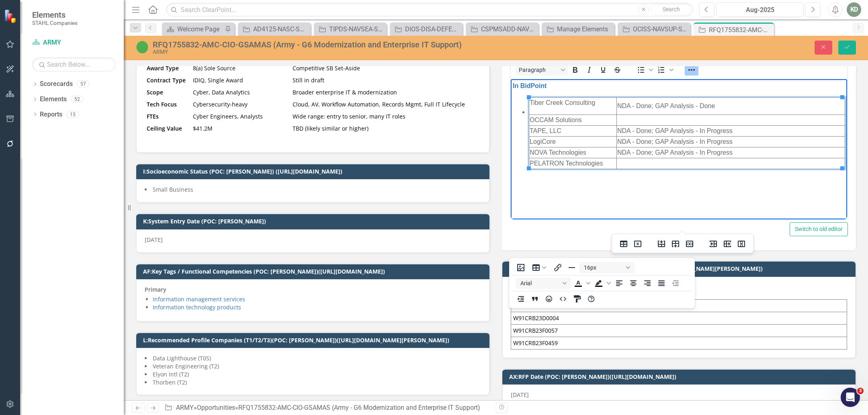 This screenshot has height=415, width=868. What do you see at coordinates (16, 24) in the screenshot?
I see `img: website_grey.svg` at bounding box center [16, 24].